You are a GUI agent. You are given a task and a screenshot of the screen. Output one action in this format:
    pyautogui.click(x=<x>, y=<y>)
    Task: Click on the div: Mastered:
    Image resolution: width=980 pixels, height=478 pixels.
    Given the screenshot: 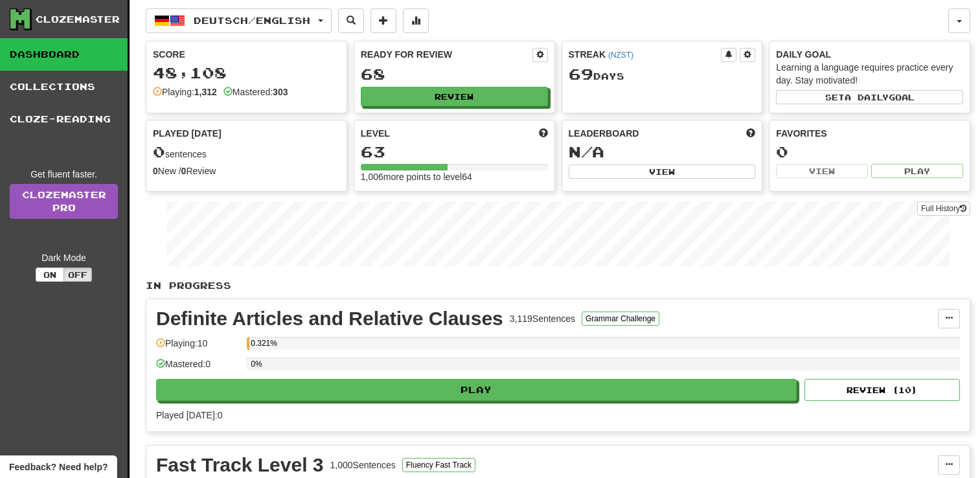 What is the action you would take?
    pyautogui.click(x=256, y=92)
    